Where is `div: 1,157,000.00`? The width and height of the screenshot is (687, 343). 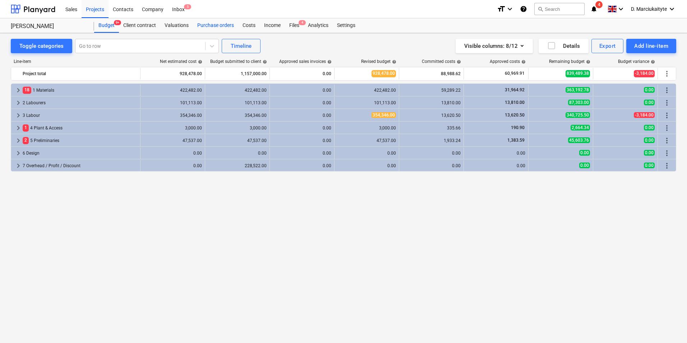 div: 1,157,000.00 is located at coordinates (237, 74).